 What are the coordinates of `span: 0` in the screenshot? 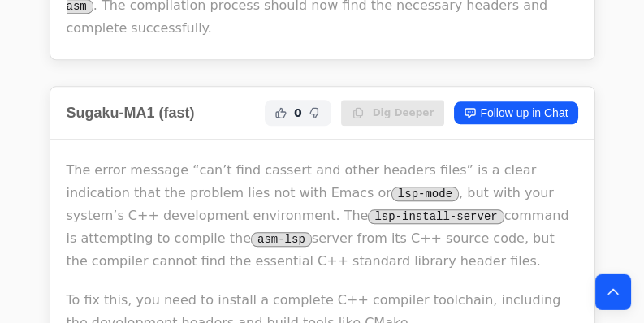 It's located at (298, 113).